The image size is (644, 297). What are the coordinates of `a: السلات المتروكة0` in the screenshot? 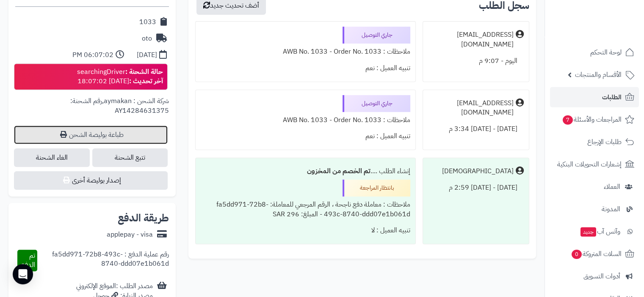 It's located at (594, 254).